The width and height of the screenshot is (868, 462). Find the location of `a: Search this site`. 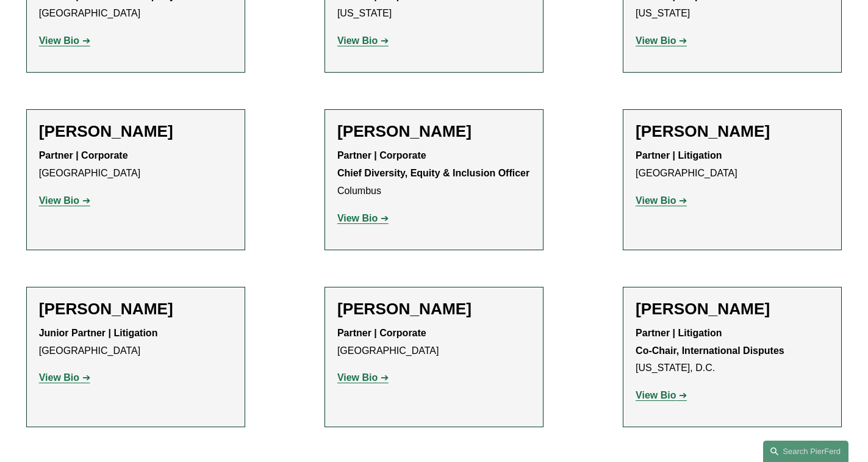

a: Search this site is located at coordinates (805, 451).